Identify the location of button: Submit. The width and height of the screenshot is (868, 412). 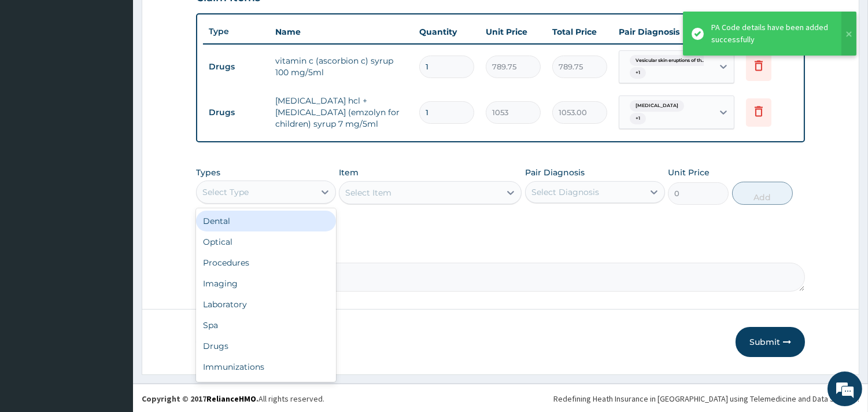
(771, 342).